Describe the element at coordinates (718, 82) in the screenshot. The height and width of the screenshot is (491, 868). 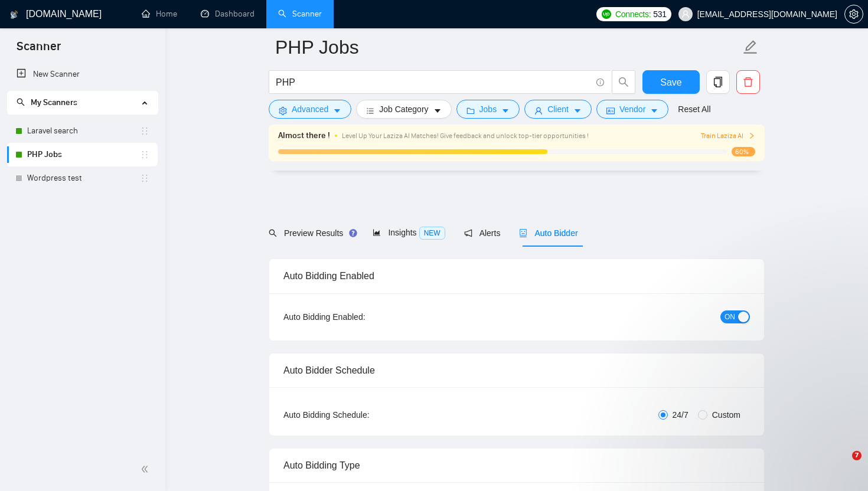
I see `span: copy` at that location.